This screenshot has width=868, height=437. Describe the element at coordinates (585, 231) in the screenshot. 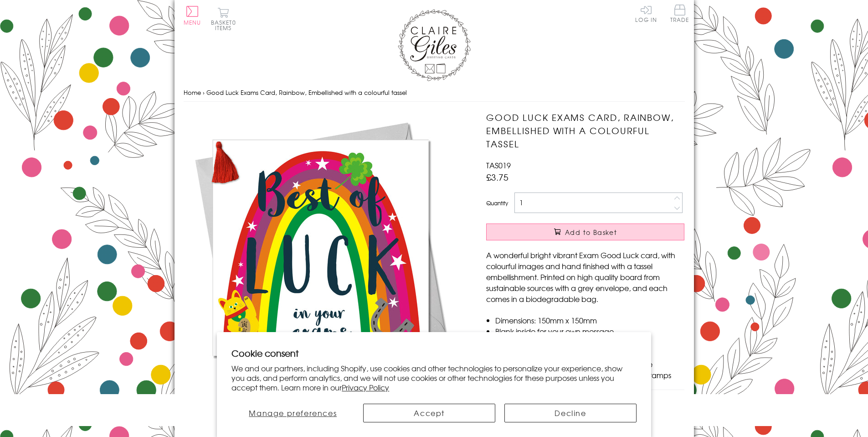

I see `button: Add to Basket` at that location.